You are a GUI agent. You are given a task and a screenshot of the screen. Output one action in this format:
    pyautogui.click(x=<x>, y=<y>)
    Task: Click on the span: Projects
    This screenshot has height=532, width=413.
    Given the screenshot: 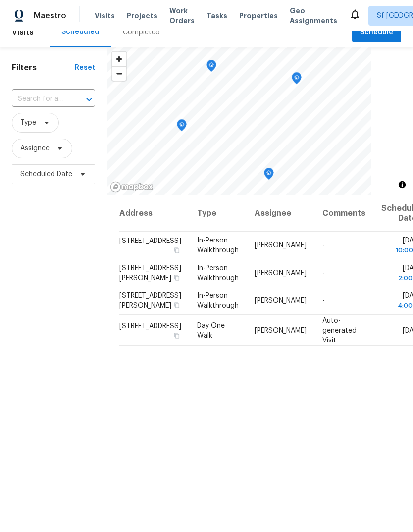 What is the action you would take?
    pyautogui.click(x=142, y=16)
    